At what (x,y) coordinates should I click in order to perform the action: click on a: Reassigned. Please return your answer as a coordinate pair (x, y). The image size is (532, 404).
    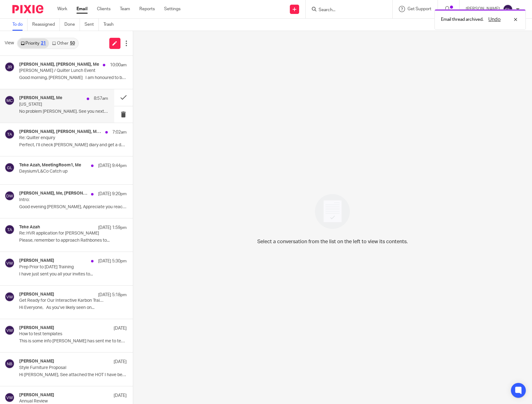
    Looking at the image, I should click on (46, 25).